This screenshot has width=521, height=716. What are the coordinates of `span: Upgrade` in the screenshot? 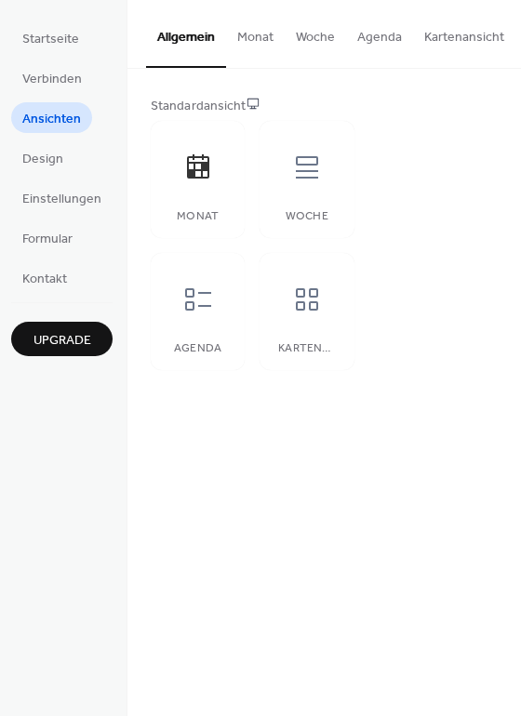 It's located at (62, 341).